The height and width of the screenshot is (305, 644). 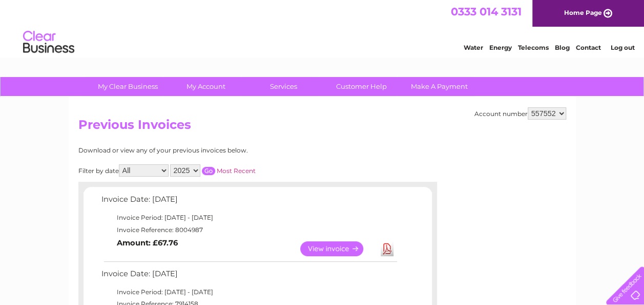 What do you see at coordinates (213, 170) in the screenshot?
I see `div: Filter by date` at bounding box center [213, 170].